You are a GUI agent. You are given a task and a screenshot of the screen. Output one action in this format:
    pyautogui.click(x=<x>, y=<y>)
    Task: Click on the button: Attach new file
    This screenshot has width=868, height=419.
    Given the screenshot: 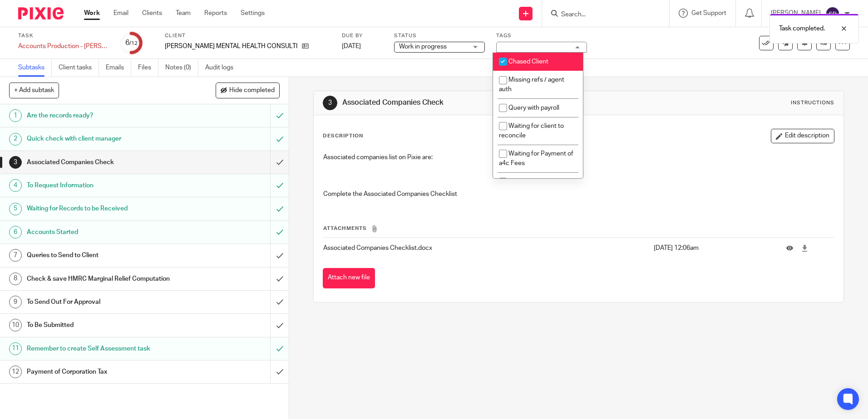 What is the action you would take?
    pyautogui.click(x=349, y=278)
    